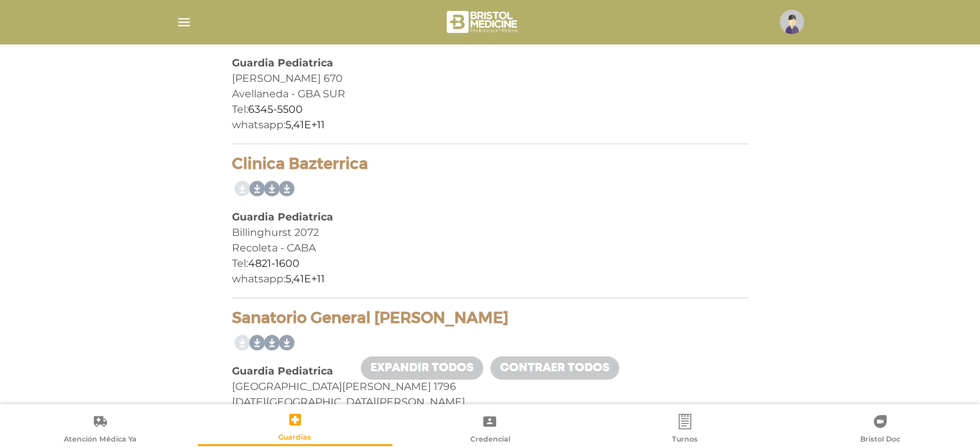 The height and width of the screenshot is (448, 980). What do you see at coordinates (483, 22) in the screenshot?
I see `img: bristol-medicine-blanco.png` at bounding box center [483, 22].